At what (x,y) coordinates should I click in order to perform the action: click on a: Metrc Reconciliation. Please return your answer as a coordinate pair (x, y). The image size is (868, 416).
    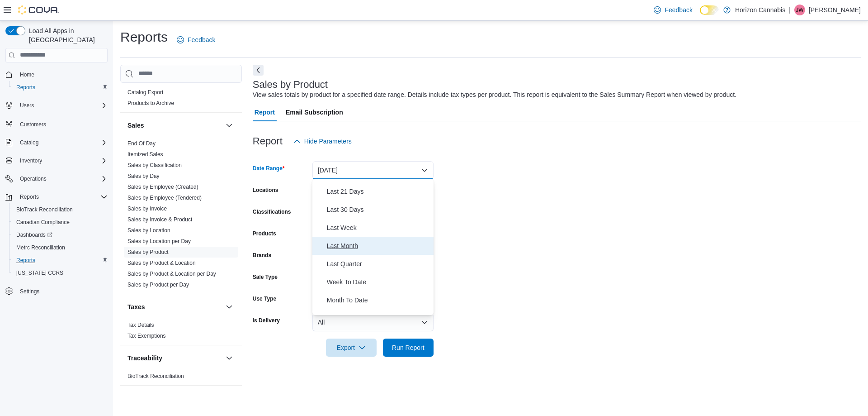
    Looking at the image, I should click on (41, 248).